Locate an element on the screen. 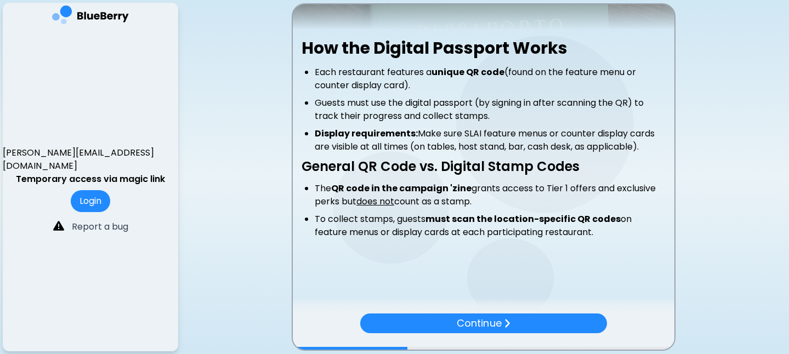  p: Continue is located at coordinates (479, 323).